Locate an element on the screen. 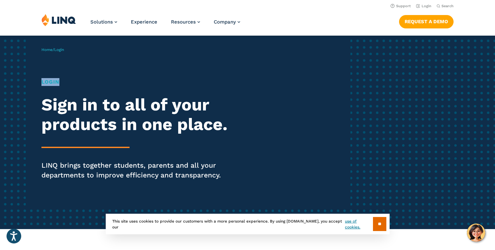  span: Search is located at coordinates (447, 6).